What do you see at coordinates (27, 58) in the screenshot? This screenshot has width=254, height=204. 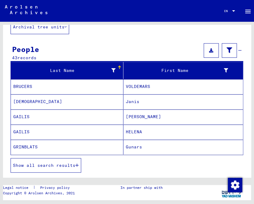 I see `span: records` at bounding box center [27, 58].